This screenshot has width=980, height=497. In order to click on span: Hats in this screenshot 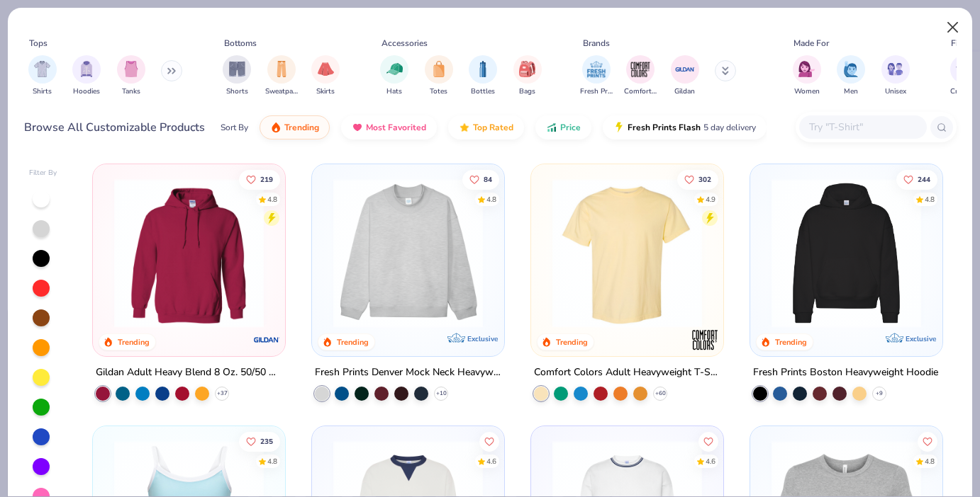, I will do `click(394, 92)`.